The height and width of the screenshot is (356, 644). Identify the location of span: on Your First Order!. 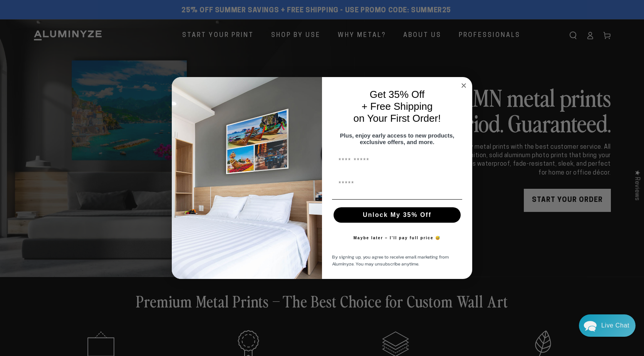
(397, 118).